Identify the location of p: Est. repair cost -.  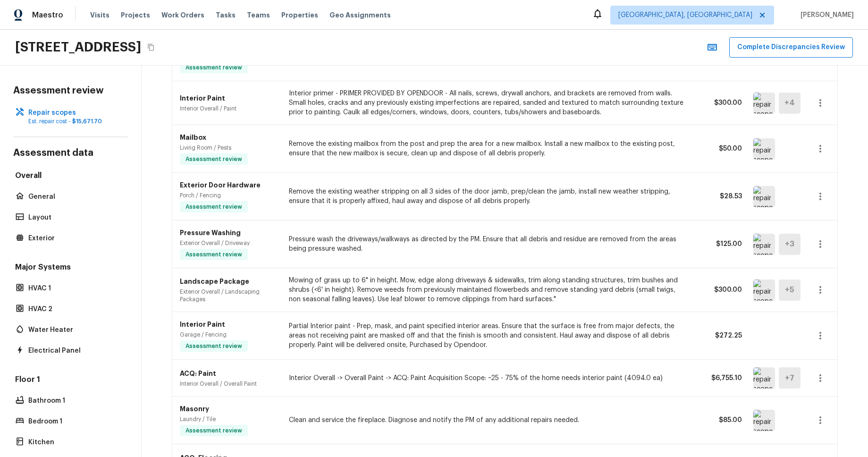
(75, 122).